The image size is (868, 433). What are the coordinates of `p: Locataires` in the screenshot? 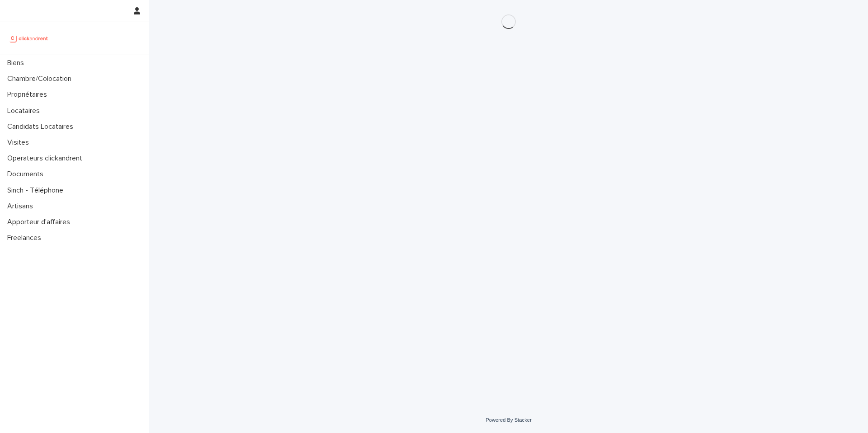 It's located at (25, 111).